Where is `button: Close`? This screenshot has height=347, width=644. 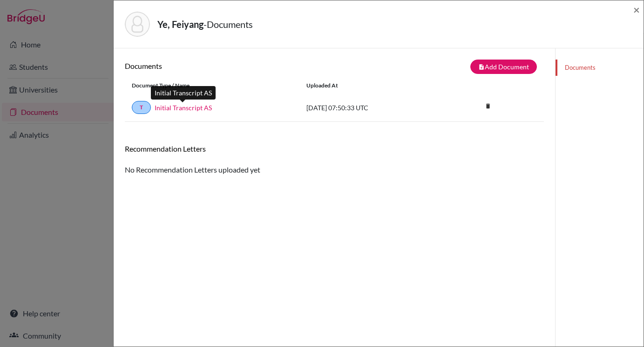
button: Close is located at coordinates (637, 10).